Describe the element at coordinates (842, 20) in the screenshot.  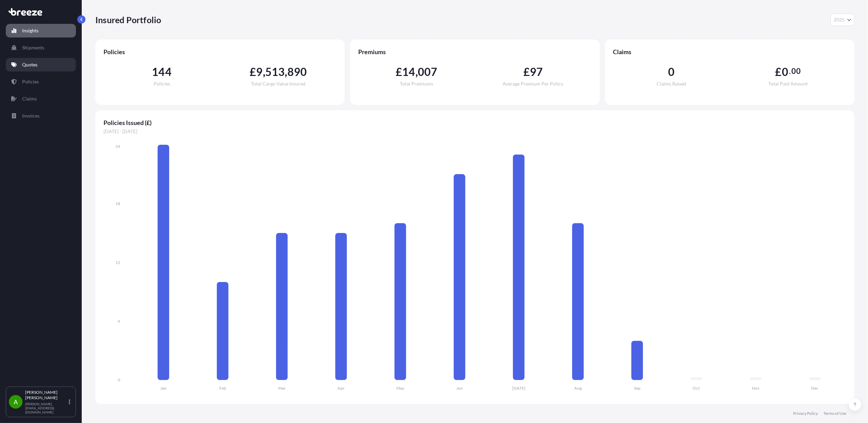
I see `button: Year Selector` at that location.